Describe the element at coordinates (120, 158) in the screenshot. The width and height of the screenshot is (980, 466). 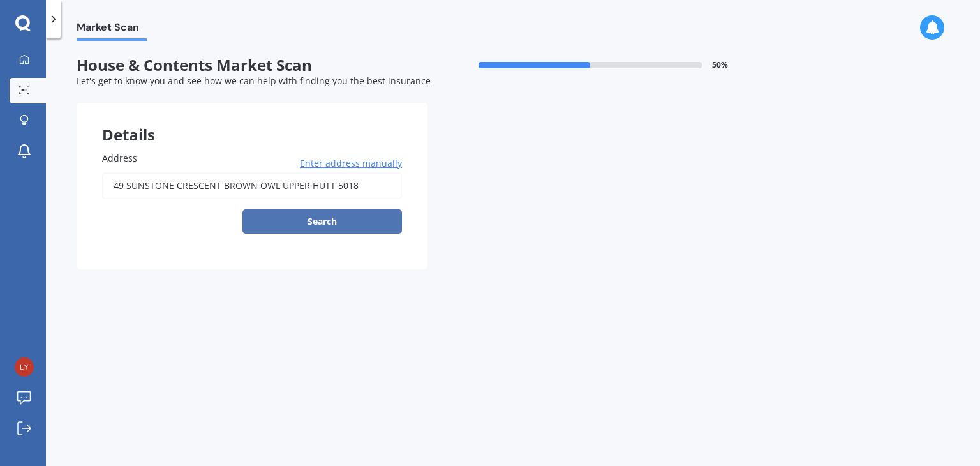
I see `span: Address` at that location.